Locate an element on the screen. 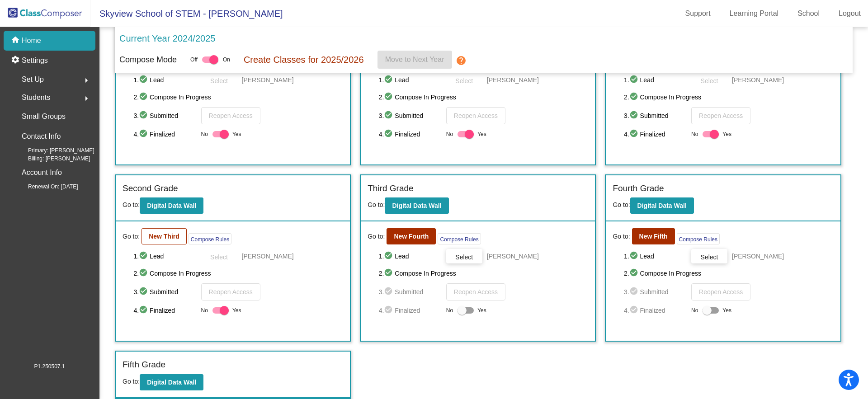  mat-icon: help is located at coordinates (461, 61).